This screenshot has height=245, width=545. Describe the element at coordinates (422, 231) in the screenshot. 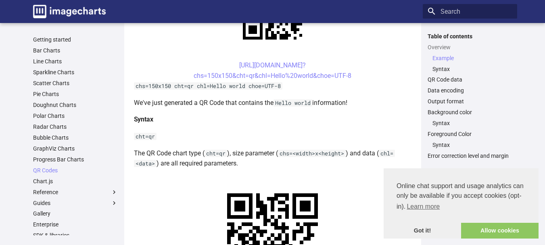

I see `a: dismiss cookie message` at that location.